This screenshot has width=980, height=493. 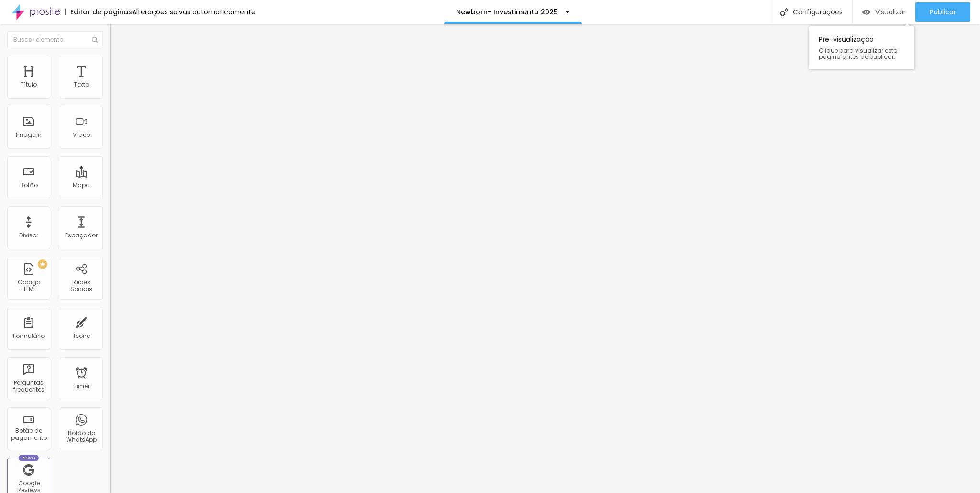 What do you see at coordinates (28, 185) in the screenshot?
I see `div: Botão` at bounding box center [28, 185].